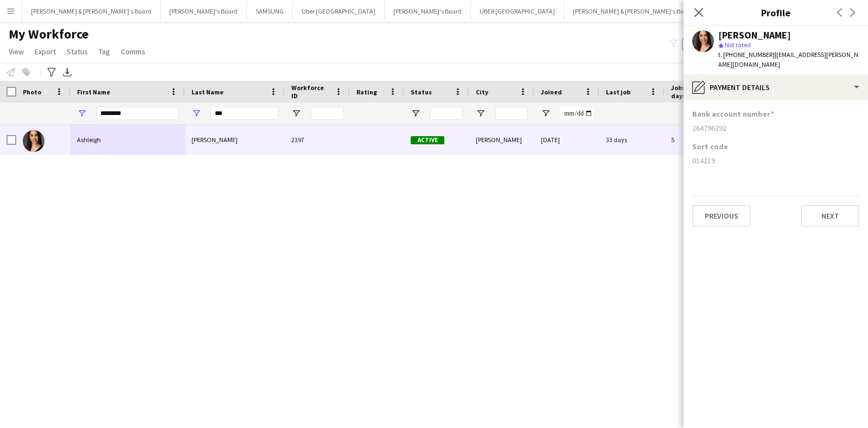 The image size is (868, 428). I want to click on span: Jobs (last 90 days), so click(693, 91).